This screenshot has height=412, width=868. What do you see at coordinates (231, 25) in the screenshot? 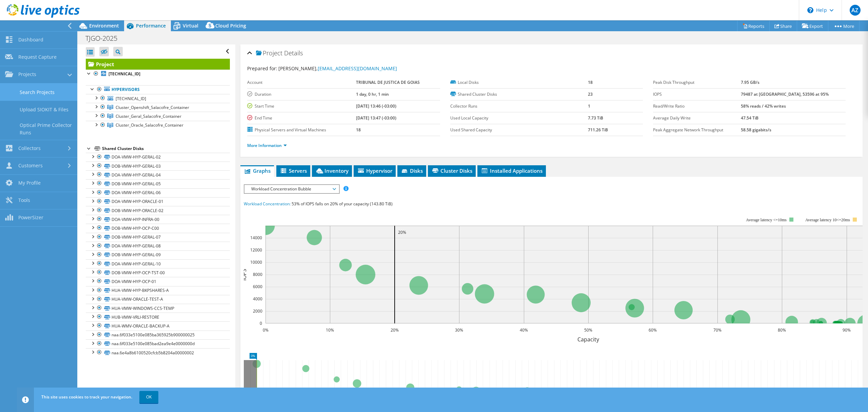
I see `span: Cloud Pricing` at bounding box center [231, 25].